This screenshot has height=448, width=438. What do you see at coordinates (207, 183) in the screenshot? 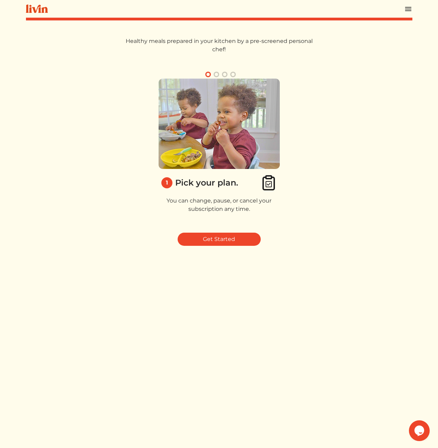
I see `div: Pick your plan.` at bounding box center [207, 183].